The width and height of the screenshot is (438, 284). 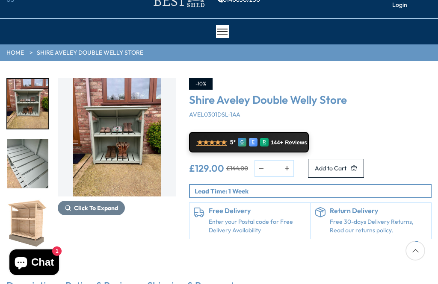 I want to click on span: 144+, so click(x=277, y=143).